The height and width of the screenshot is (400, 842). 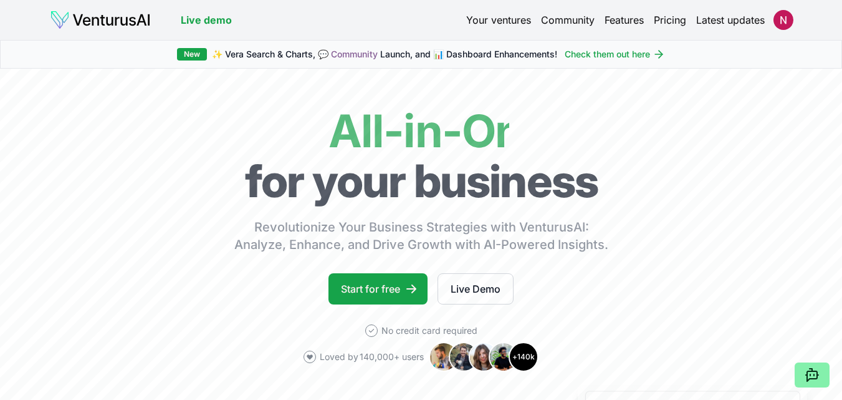 I want to click on a: Live demo, so click(x=206, y=20).